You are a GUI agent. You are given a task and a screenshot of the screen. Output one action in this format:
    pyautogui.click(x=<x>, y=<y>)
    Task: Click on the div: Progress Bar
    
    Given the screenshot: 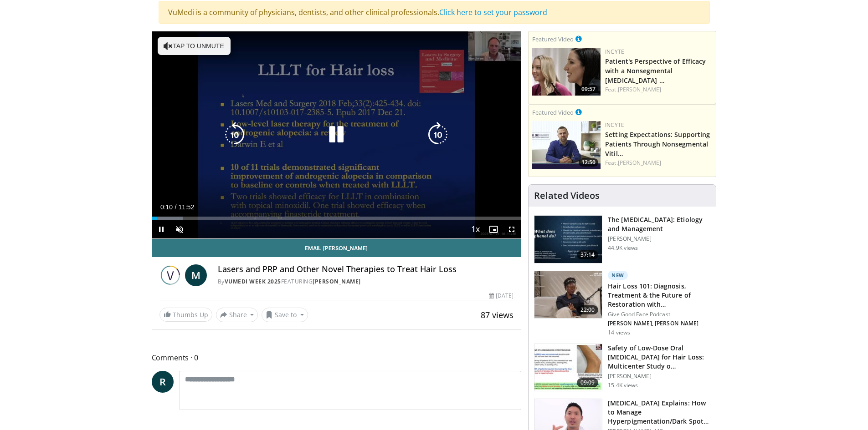 What is the action you would take?
    pyautogui.click(x=337, y=219)
    